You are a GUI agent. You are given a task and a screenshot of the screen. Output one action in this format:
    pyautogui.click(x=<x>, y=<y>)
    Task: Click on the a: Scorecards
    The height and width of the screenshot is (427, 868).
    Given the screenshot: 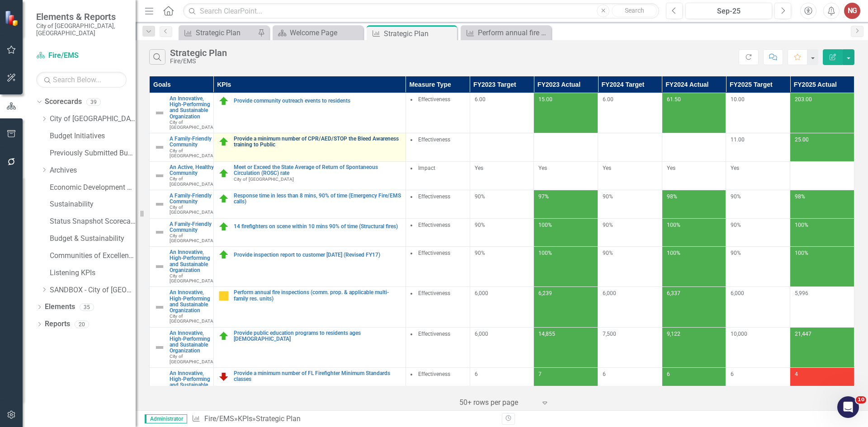 What is the action you would take?
    pyautogui.click(x=63, y=101)
    